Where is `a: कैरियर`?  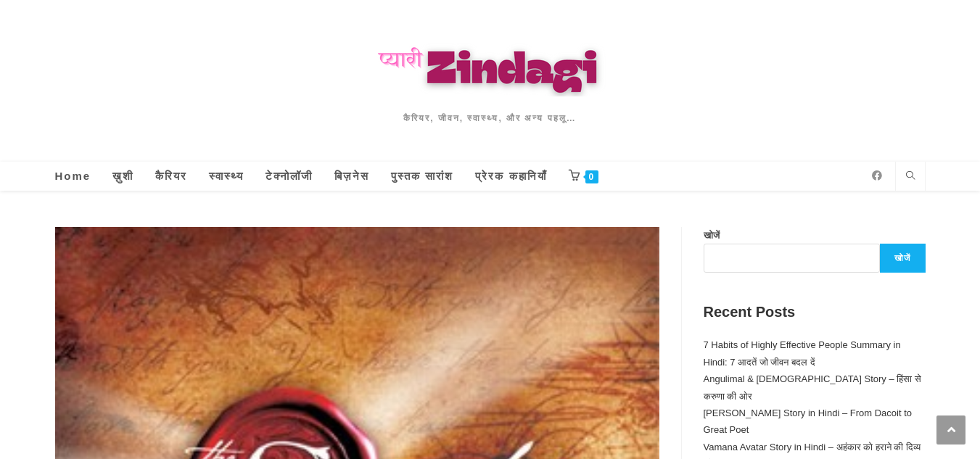
a: कैरियर is located at coordinates (171, 176).